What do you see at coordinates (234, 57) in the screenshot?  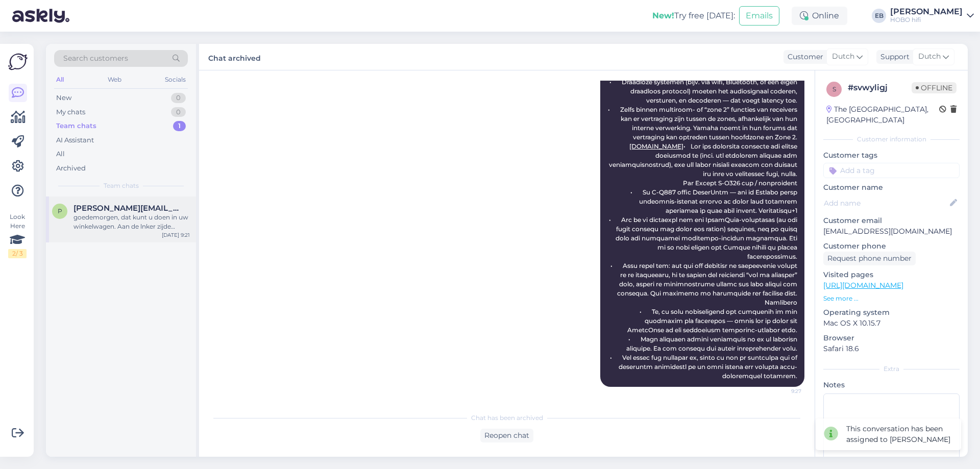 I see `label: Chat archived` at bounding box center [234, 57].